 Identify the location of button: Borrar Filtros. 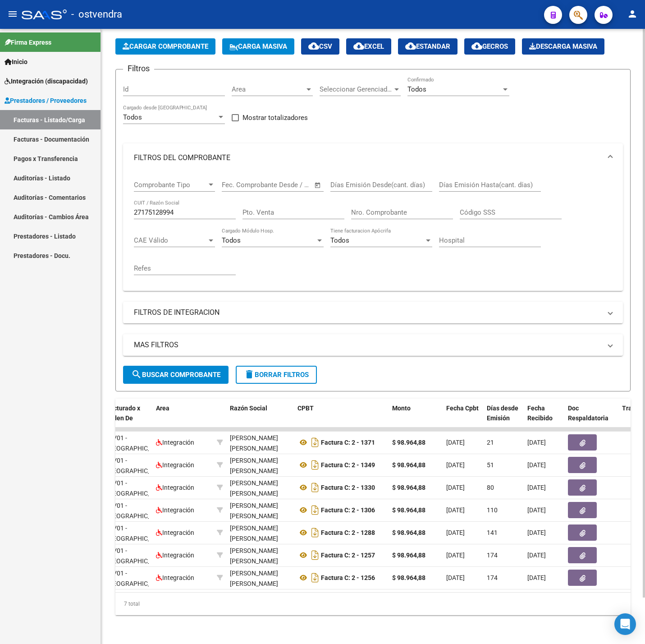
(277, 375).